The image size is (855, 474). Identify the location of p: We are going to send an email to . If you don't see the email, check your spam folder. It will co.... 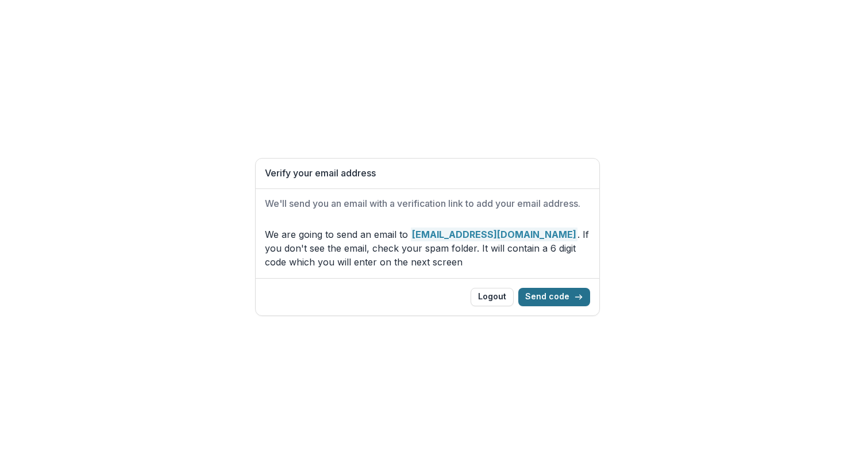
(428, 248).